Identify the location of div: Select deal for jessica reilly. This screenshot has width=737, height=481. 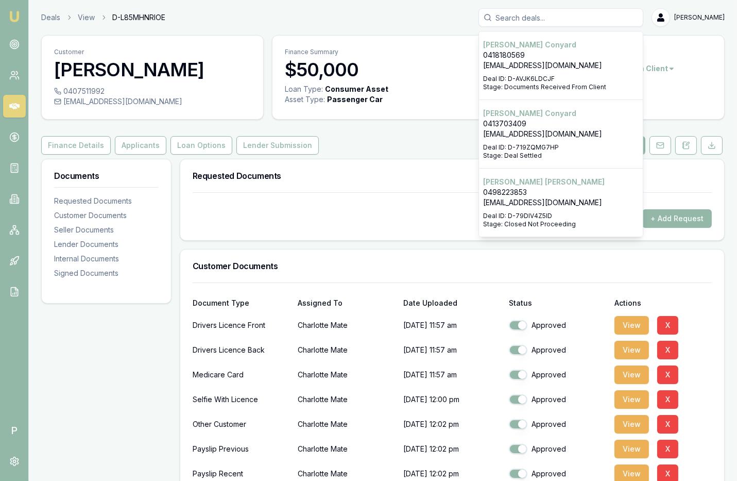
(561, 202).